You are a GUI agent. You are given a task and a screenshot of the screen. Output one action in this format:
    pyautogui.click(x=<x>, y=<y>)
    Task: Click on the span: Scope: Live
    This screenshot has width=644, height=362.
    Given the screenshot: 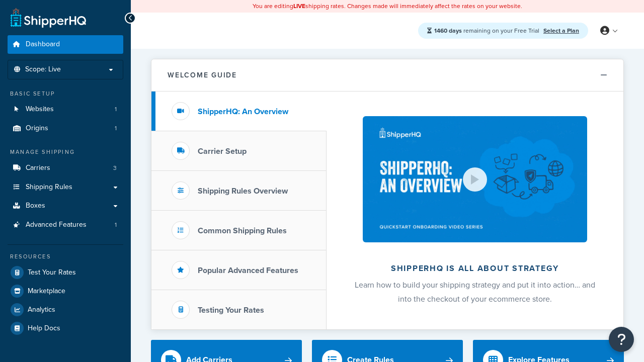 What is the action you would take?
    pyautogui.click(x=43, y=69)
    